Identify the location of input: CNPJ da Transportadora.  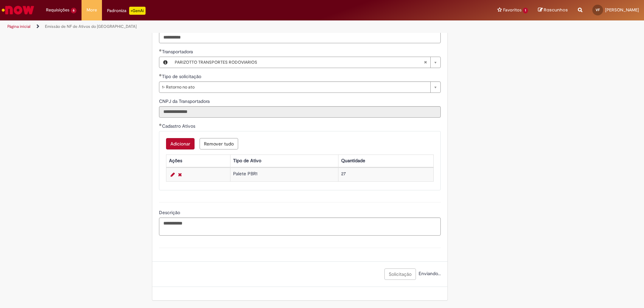
(300, 112).